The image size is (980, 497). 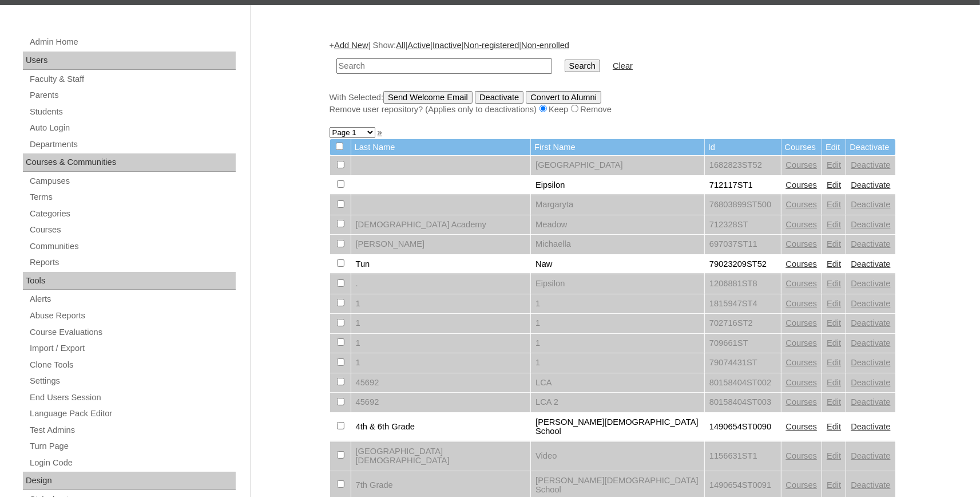 What do you see at coordinates (132, 348) in the screenshot?
I see `a: Import / Export` at bounding box center [132, 348].